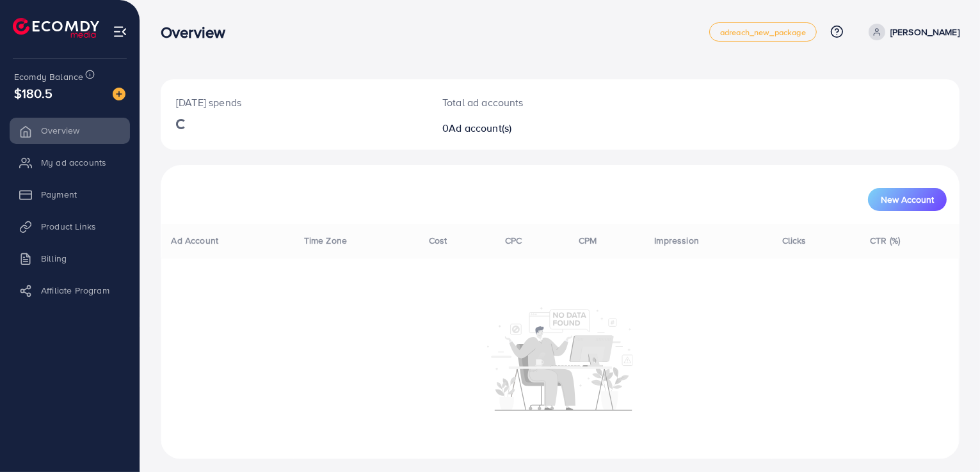 This screenshot has height=472, width=980. I want to click on span: New Account, so click(908, 199).